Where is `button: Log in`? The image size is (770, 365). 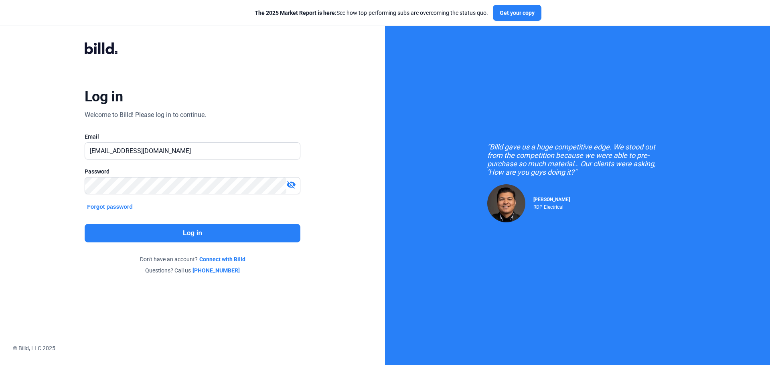 button: Log in is located at coordinates (193, 233).